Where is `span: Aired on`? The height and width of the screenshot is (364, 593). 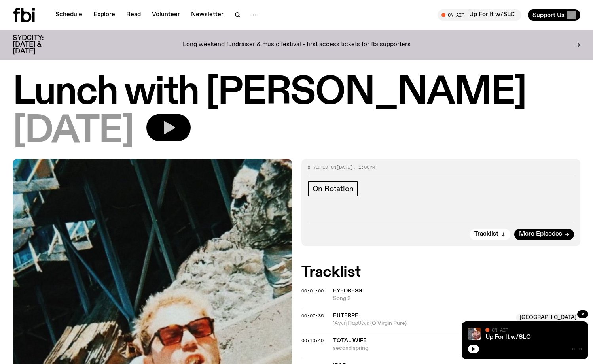 span: Aired on is located at coordinates (325, 167).